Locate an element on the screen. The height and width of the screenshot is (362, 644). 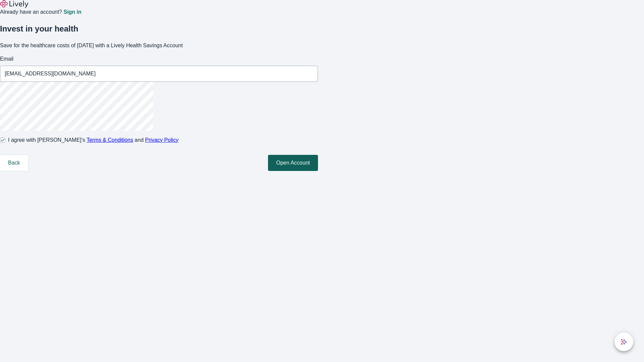
button: Open Account is located at coordinates (293, 163).